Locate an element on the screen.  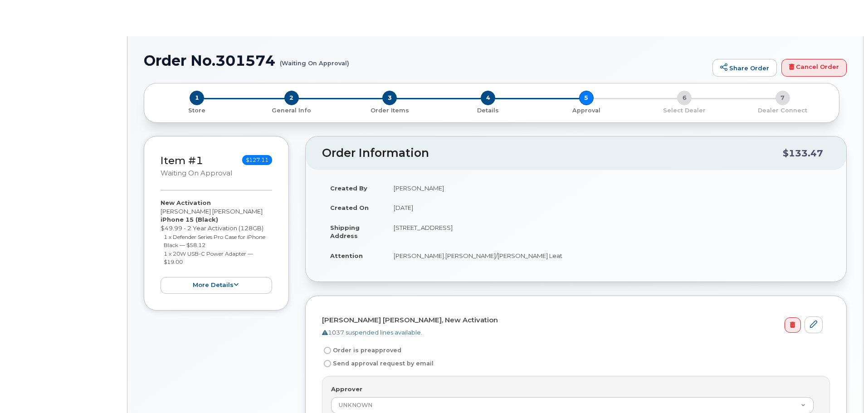
a: 4 Details is located at coordinates (488, 110).